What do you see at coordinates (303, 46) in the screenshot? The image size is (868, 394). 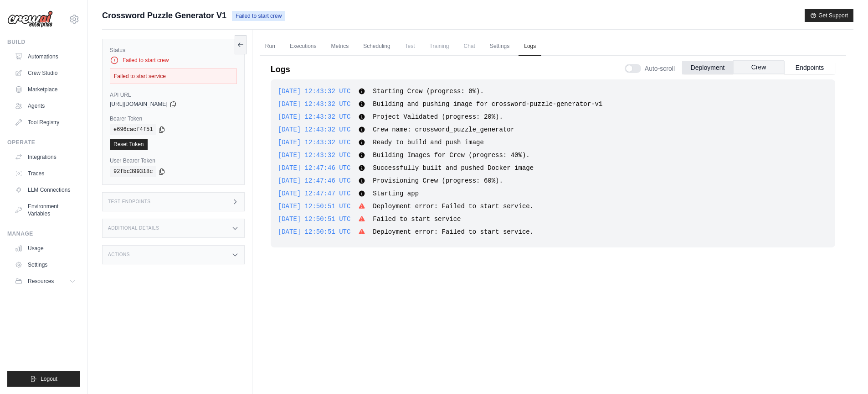 I see `a: Executions` at bounding box center [303, 46].